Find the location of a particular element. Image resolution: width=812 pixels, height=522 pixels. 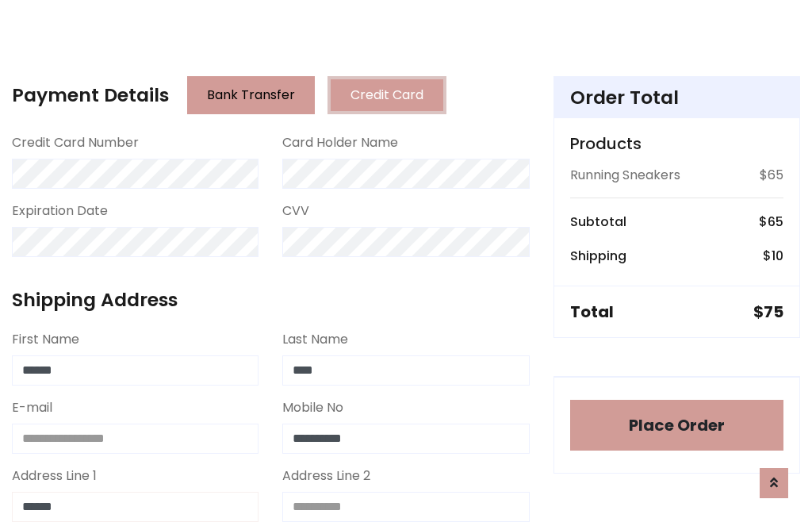

button: Credit Card is located at coordinates (387, 95).